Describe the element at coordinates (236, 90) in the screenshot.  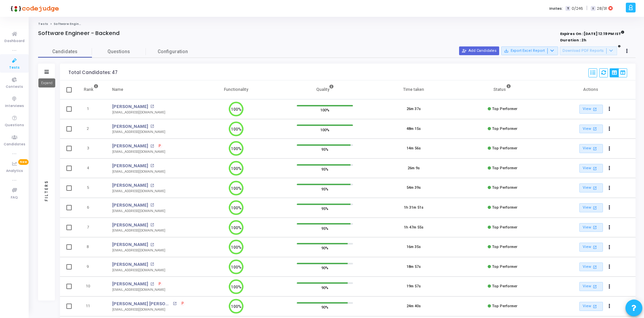
I see `th: Functionality` at that location.